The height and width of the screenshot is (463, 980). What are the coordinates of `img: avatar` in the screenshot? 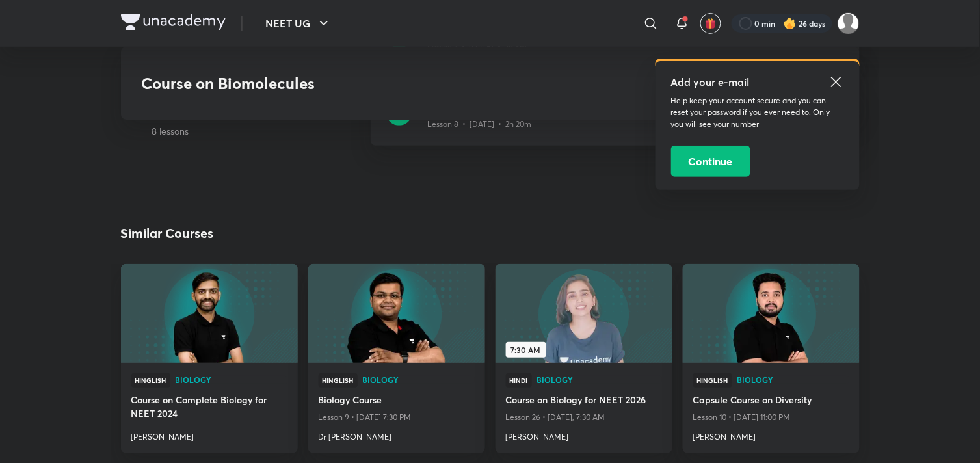 It's located at (711, 23).